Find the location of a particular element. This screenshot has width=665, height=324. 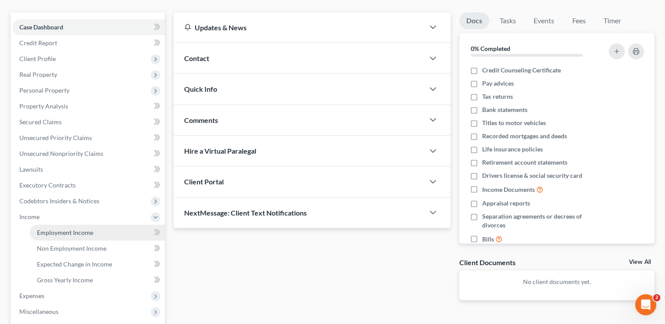

a: Secured Claims is located at coordinates (88, 122).